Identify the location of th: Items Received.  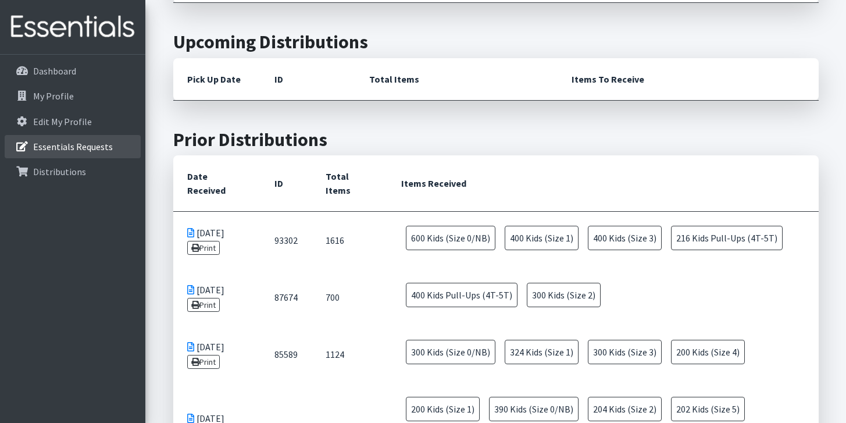
(603, 183).